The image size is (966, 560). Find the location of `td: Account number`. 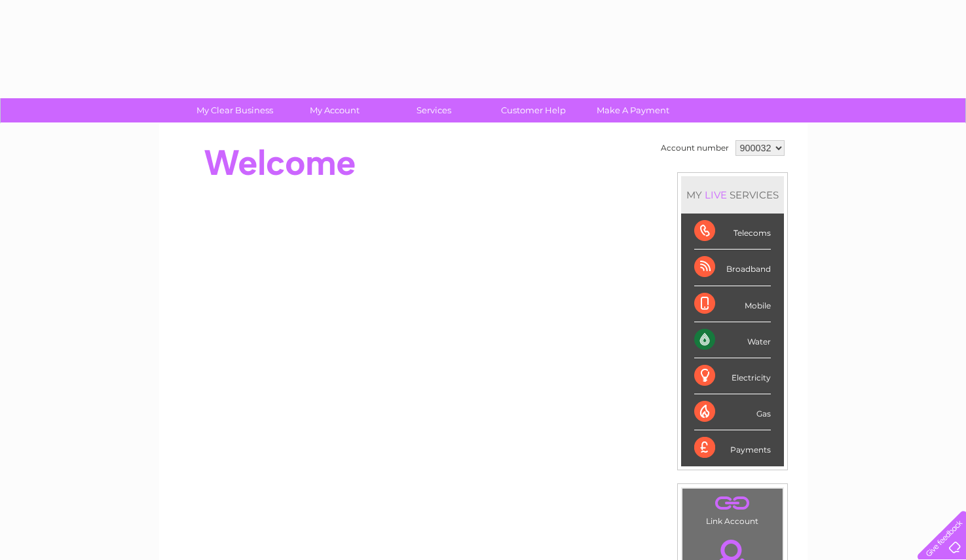

td: Account number is located at coordinates (695, 148).